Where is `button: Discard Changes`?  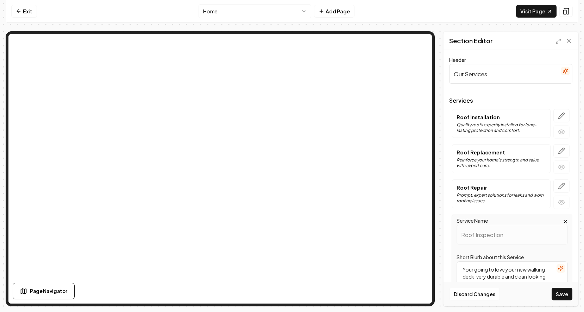
button: Discard Changes is located at coordinates (475, 294).